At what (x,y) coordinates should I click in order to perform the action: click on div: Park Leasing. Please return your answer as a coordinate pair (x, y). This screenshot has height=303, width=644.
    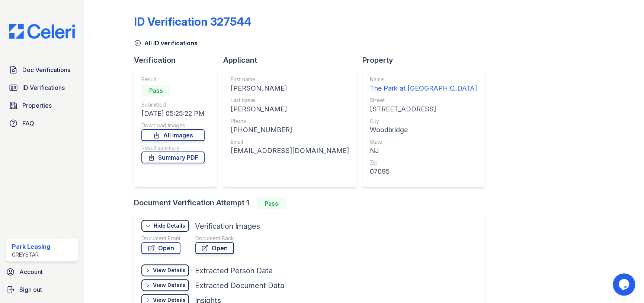
    Looking at the image, I should click on (31, 246).